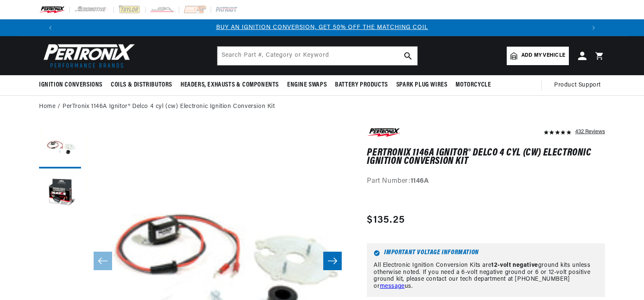 The image size is (644, 300). I want to click on span: Coils & Distributors, so click(141, 85).